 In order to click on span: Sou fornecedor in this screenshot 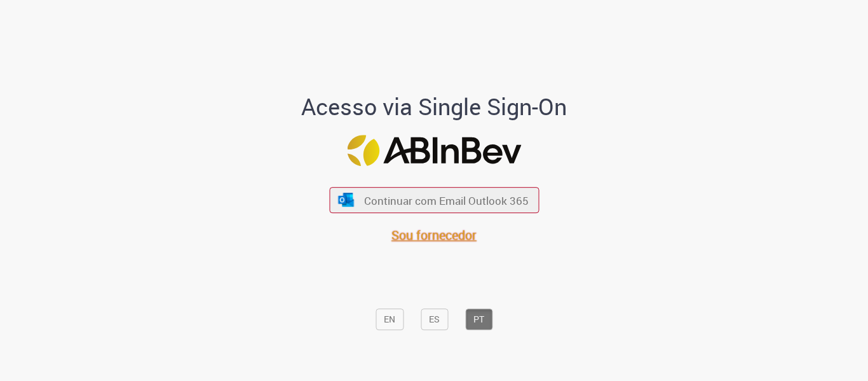, I will do `click(434, 234)`.